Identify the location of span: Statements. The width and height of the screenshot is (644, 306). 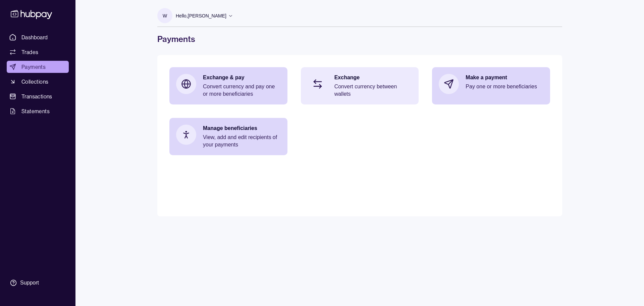
(36, 111).